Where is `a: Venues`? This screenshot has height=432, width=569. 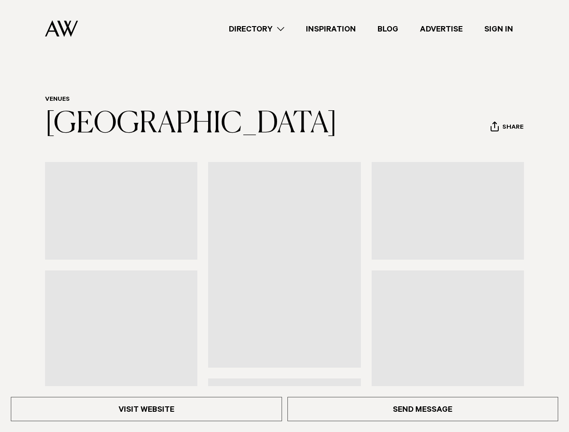 a: Venues is located at coordinates (57, 100).